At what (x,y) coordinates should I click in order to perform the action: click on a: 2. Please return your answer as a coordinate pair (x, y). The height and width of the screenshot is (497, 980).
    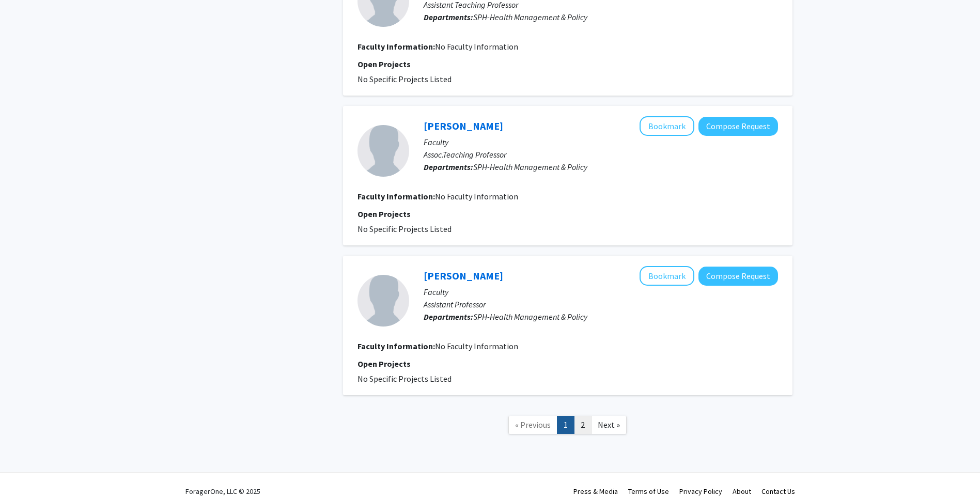
    Looking at the image, I should click on (583, 425).